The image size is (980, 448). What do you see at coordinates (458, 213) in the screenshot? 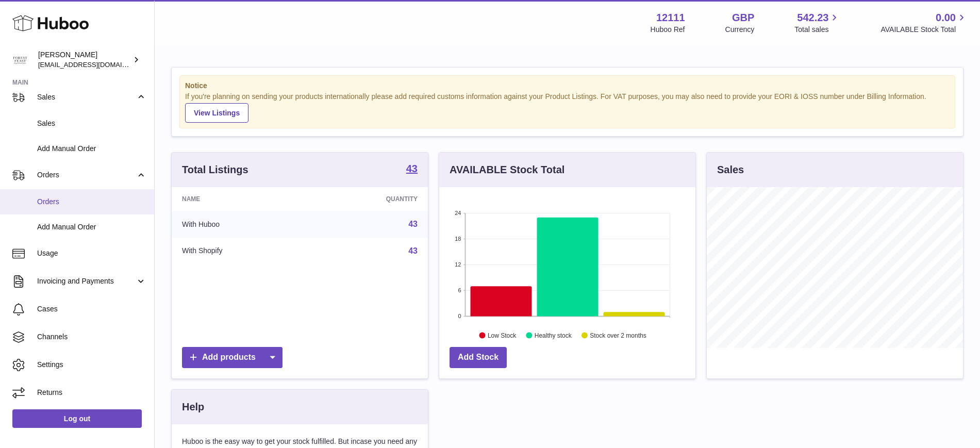
I see `text: 24` at bounding box center [458, 213].